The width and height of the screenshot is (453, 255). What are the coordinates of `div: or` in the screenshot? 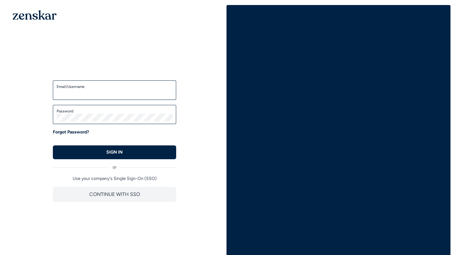 It's located at (114, 165).